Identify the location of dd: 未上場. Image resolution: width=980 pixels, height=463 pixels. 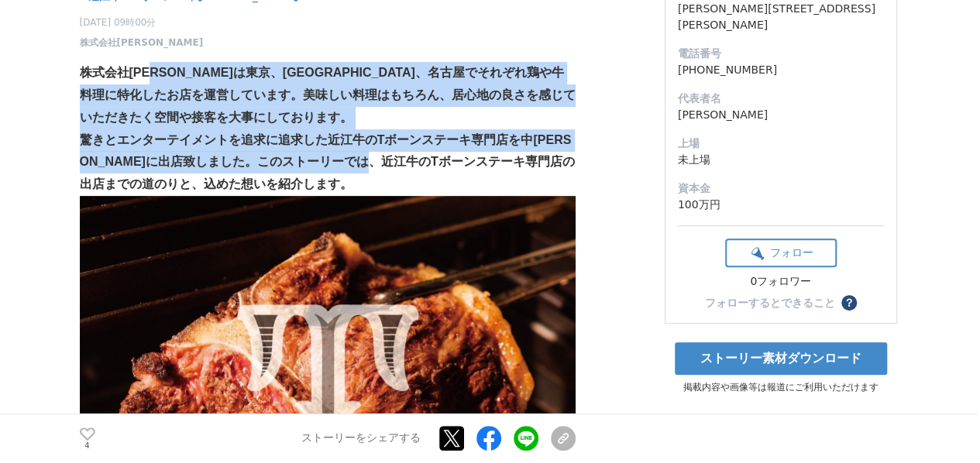
(781, 159).